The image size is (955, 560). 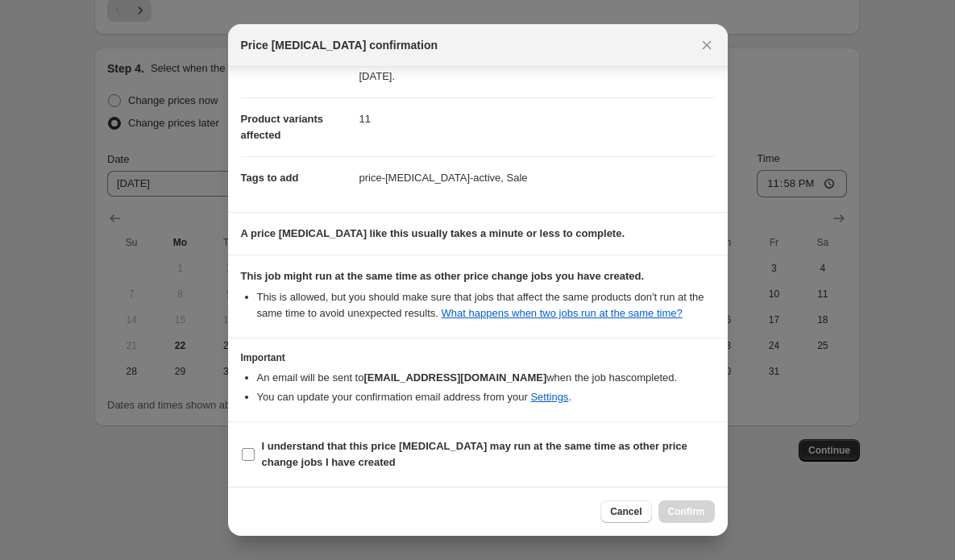 What do you see at coordinates (486, 305) in the screenshot?
I see `li: This is allowed, but you should make sure that jobs that affect the same products don ' t run at ...` at bounding box center [486, 305].